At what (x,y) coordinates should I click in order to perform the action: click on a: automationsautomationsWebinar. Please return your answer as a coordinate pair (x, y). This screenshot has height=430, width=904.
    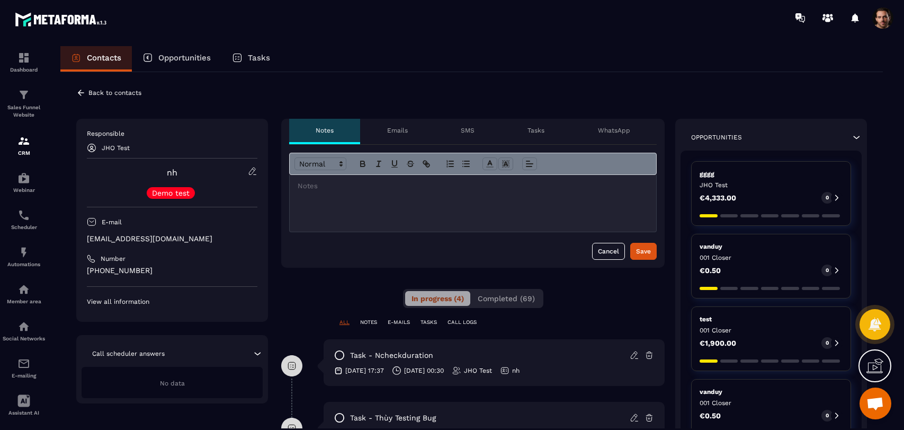
    Looking at the image, I should click on (24, 182).